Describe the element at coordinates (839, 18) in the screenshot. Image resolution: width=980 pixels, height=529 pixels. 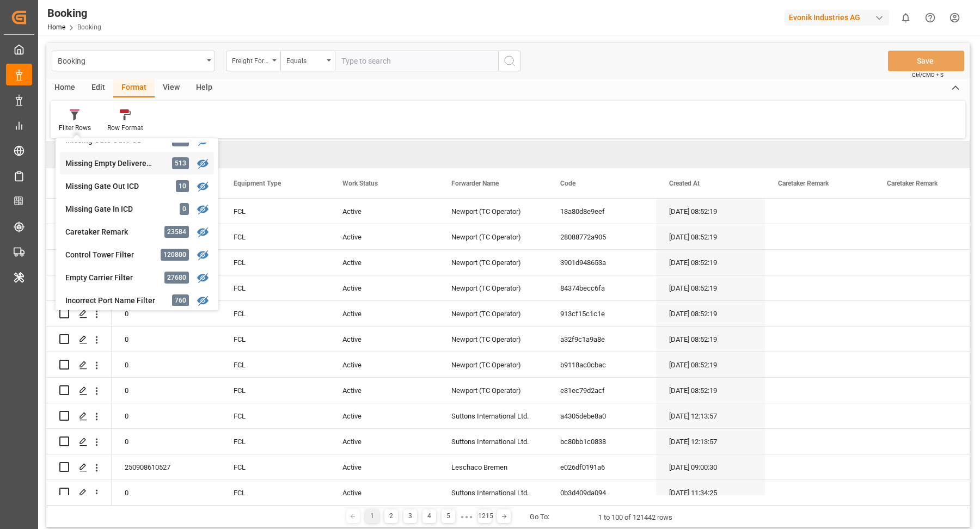
I see `button: Evonik Industries AG` at that location.